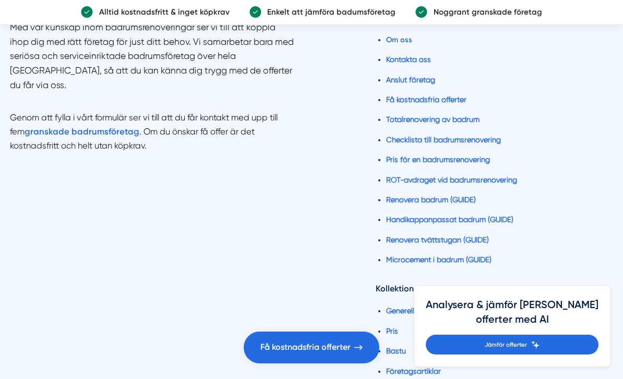 Image resolution: width=623 pixels, height=379 pixels. What do you see at coordinates (484, 12) in the screenshot?
I see `p: Noggrant granskade företag` at bounding box center [484, 12].